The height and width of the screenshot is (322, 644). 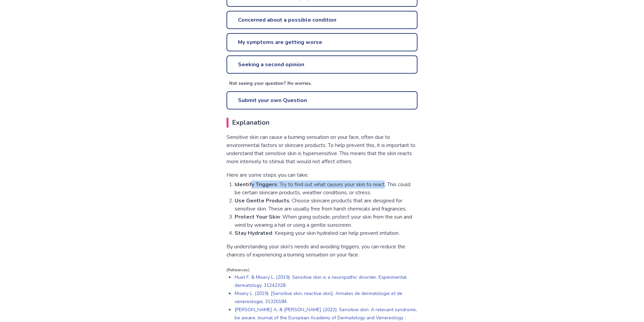 What do you see at coordinates (322, 251) in the screenshot?
I see `p: By understanding your skin's needs and avoiding triggers, you can reduce the chances of experienc...` at bounding box center [322, 251].